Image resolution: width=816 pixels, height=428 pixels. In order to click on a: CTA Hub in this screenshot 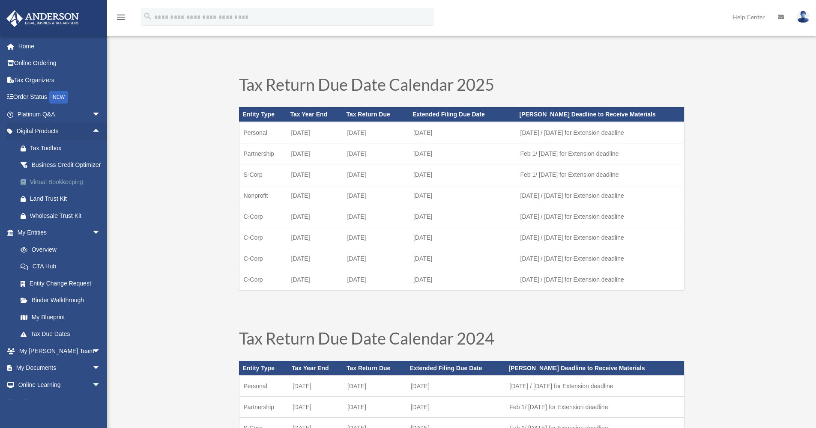, I will do `click(63, 267)`.